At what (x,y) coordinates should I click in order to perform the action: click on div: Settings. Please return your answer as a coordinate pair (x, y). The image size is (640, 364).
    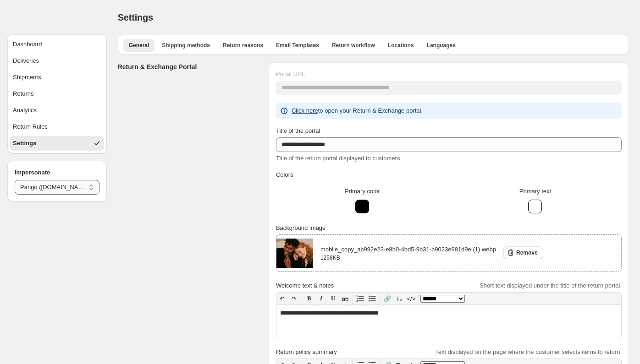
    Looking at the image, I should click on (25, 144).